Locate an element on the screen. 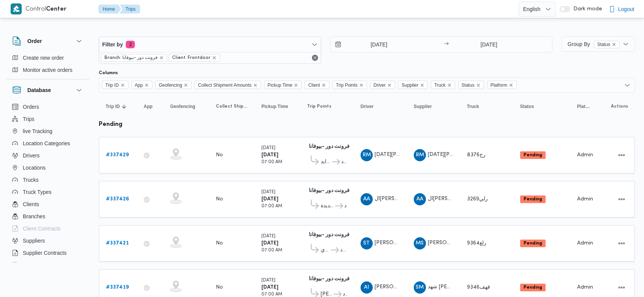 This screenshot has height=297, width=644. button: Trucks is located at coordinates (48, 180).